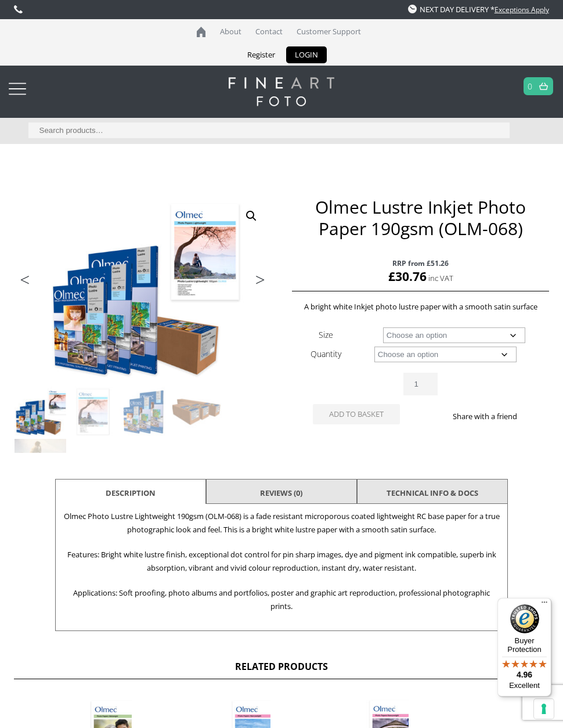 This screenshot has width=563, height=728. What do you see at coordinates (524, 685) in the screenshot?
I see `p: Excellent` at bounding box center [524, 685].